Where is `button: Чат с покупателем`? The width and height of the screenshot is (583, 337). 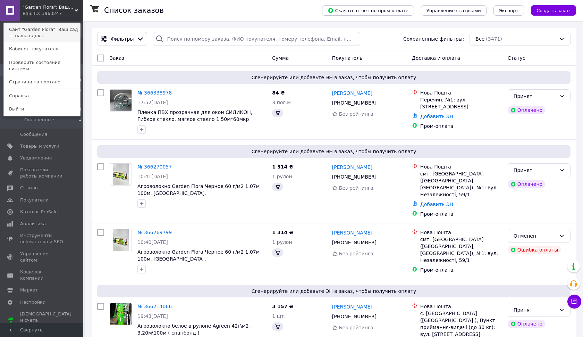
button: Чат с покупателем is located at coordinates (574, 301).